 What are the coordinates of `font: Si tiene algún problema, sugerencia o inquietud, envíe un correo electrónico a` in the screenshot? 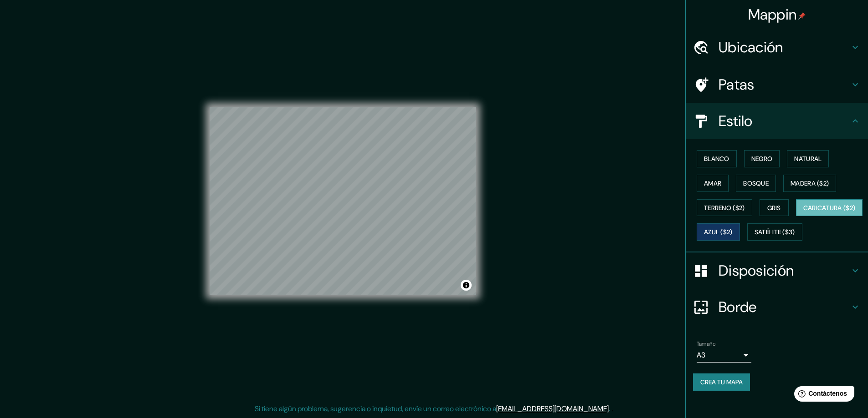 It's located at (375, 409).